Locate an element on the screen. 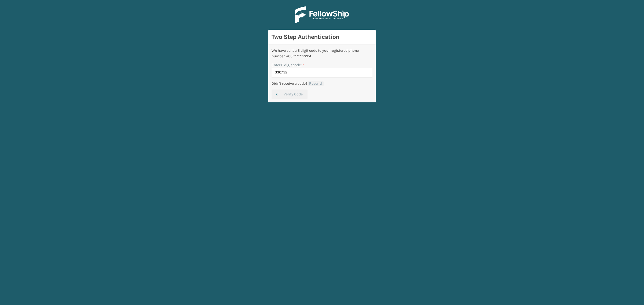 Image resolution: width=644 pixels, height=305 pixels. img: Logo is located at coordinates (322, 15).